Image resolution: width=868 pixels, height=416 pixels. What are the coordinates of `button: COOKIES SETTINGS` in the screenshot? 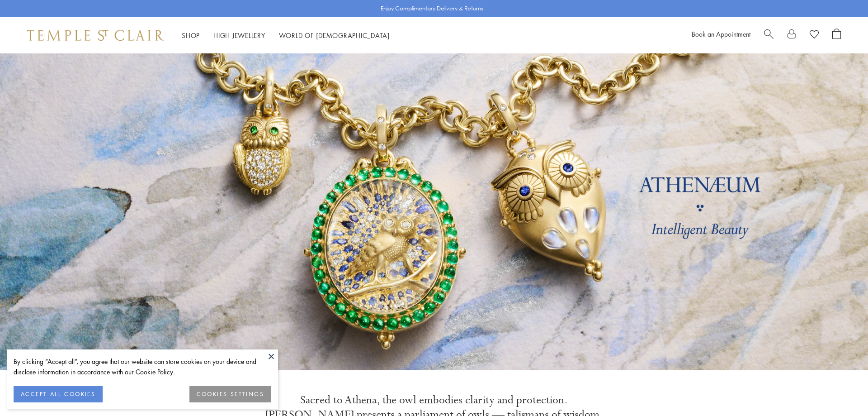 It's located at (230, 394).